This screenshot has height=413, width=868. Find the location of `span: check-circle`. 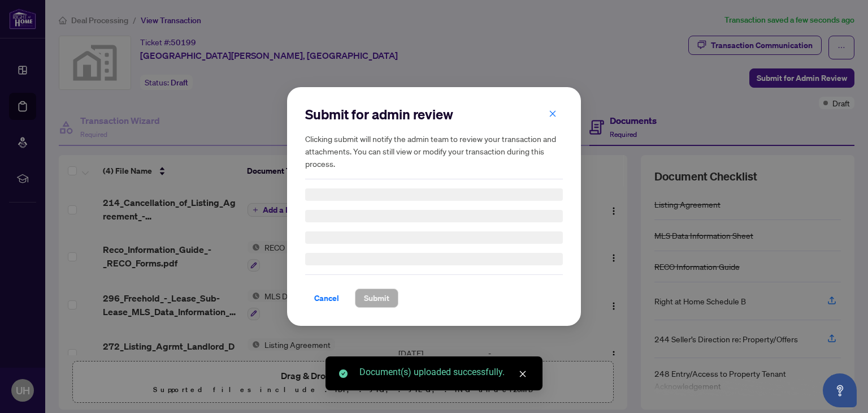

span: check-circle is located at coordinates (343, 373).